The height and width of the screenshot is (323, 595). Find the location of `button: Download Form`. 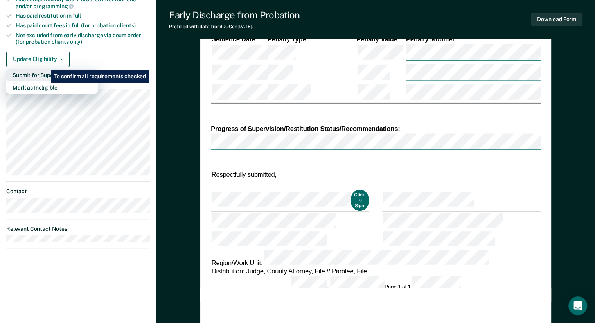

button: Download Form is located at coordinates (557, 19).